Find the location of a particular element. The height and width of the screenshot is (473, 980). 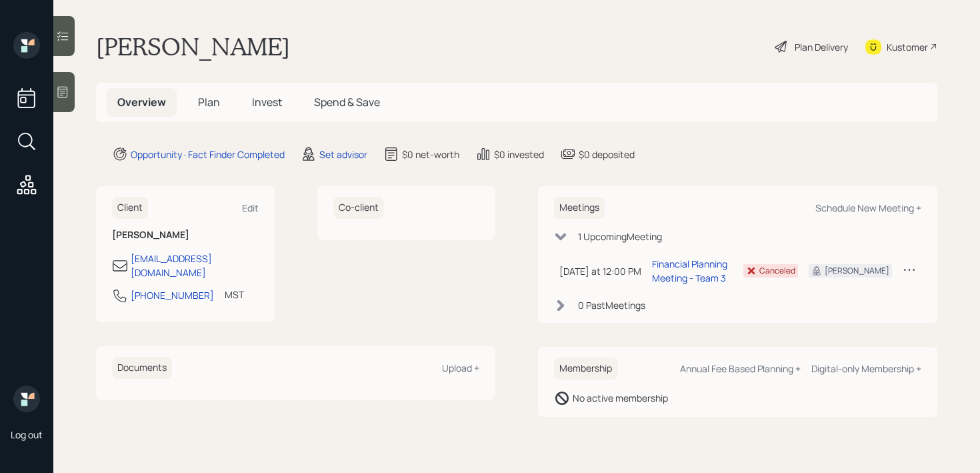

h6: Meetings is located at coordinates (580, 207).